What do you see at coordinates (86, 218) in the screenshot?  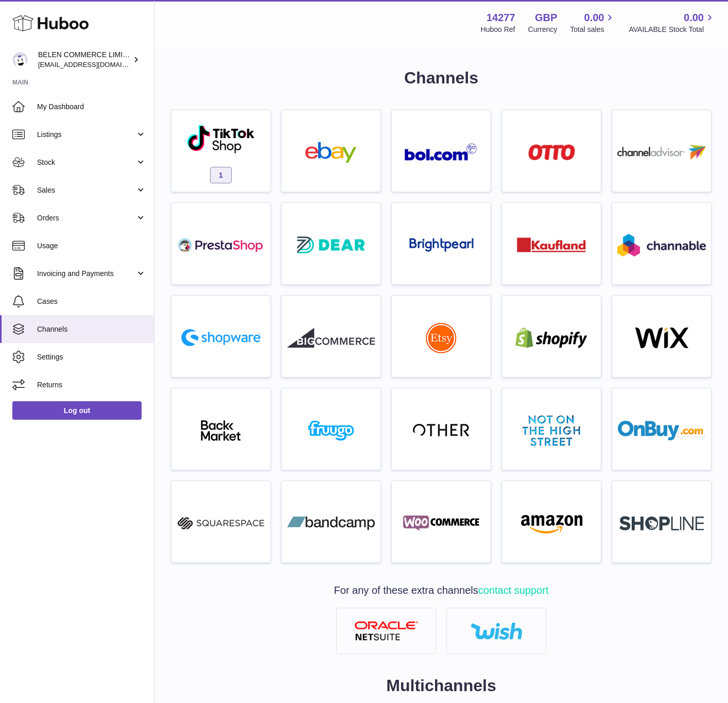 I see `span: Orders` at bounding box center [86, 218].